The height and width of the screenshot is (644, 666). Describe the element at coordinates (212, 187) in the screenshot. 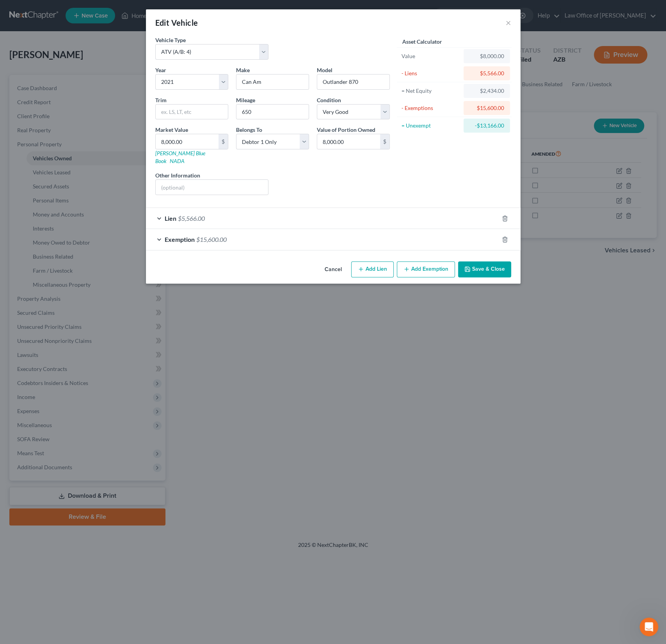

I see `input: (optional)` at that location.